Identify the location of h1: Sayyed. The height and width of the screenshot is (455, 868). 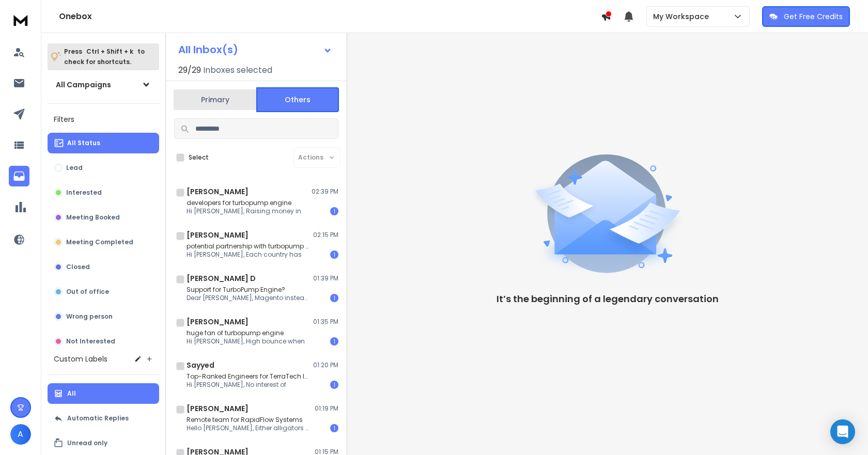
(201, 365).